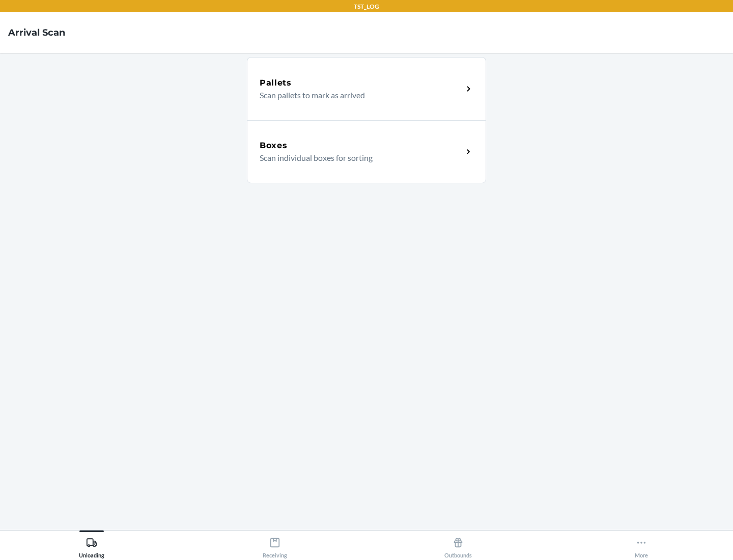  Describe the element at coordinates (366, 152) in the screenshot. I see `a: BoxesScan individual boxes for sorting` at that location.